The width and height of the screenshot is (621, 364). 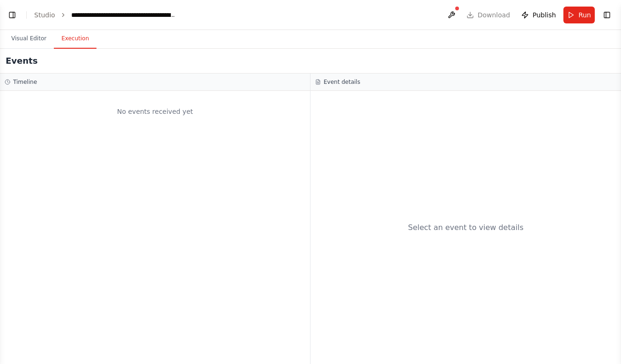 I want to click on h2: Events, so click(x=21, y=61).